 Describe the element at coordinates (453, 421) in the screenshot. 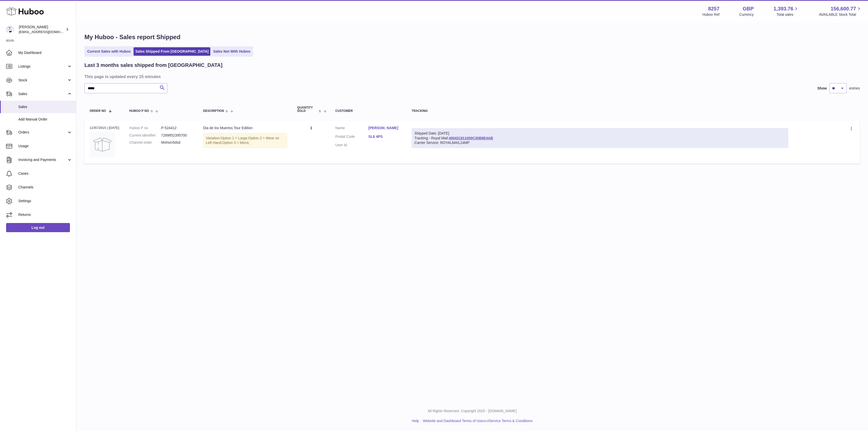

I see `a: Website and Dashboard Terms of Use` at that location.